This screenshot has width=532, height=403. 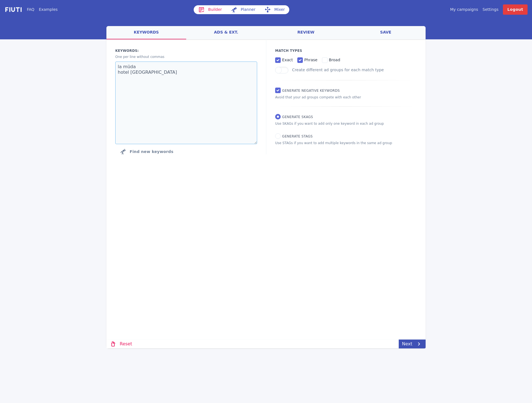 I want to click on img: f731f27.png, so click(x=14, y=9).